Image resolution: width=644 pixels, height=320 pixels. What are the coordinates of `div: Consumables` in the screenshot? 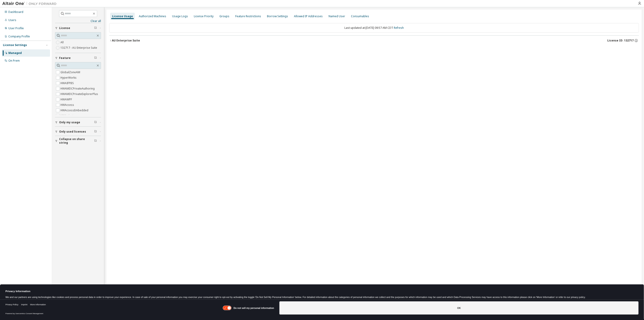 It's located at (360, 16).